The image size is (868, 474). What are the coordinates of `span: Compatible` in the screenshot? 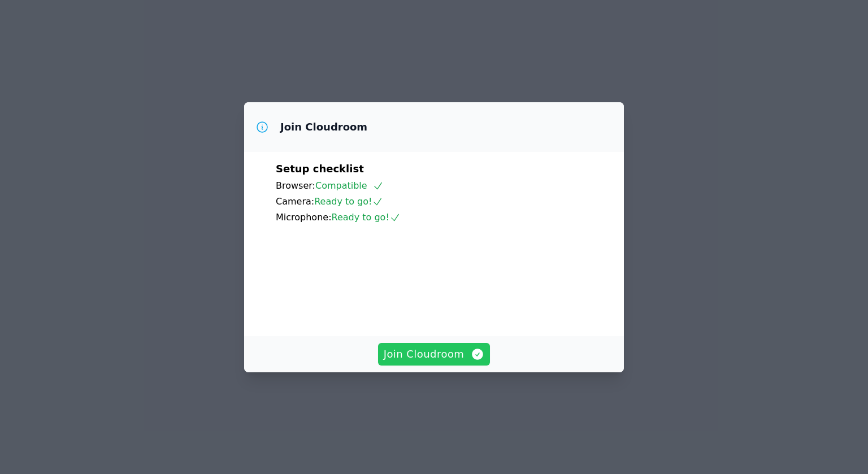 It's located at (350, 185).